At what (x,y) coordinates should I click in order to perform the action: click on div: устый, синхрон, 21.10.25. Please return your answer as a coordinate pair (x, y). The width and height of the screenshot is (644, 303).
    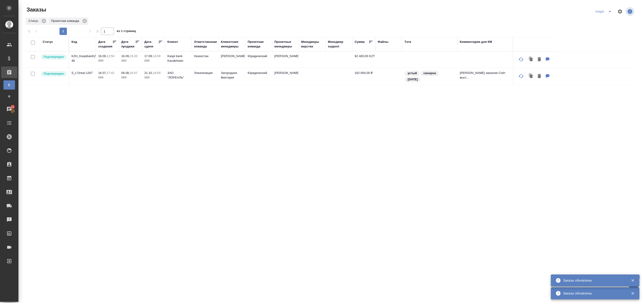
    Looking at the image, I should click on (430, 77).